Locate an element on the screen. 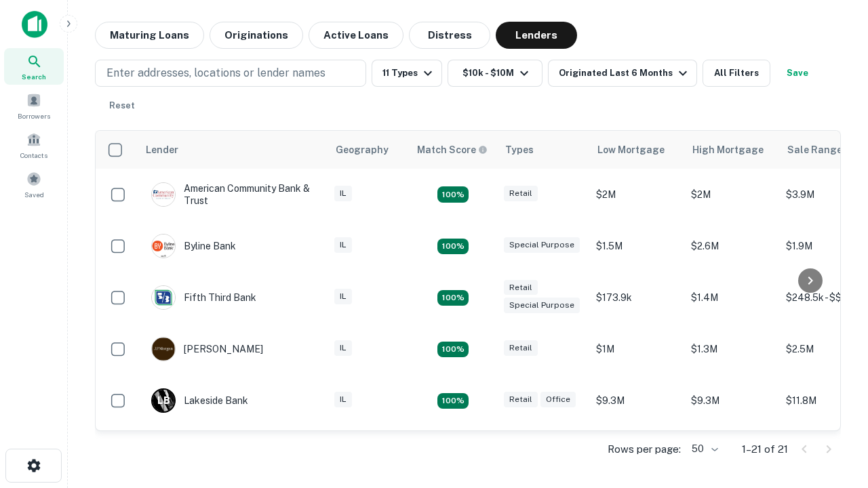  div: Lakeside Bank is located at coordinates (199, 401).